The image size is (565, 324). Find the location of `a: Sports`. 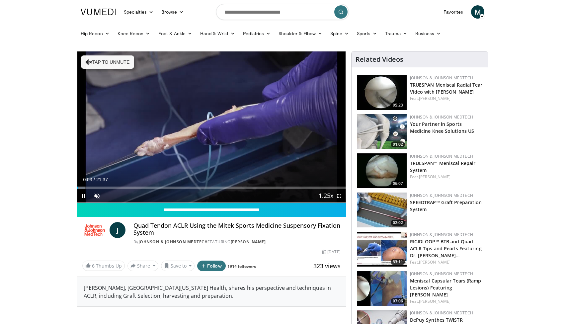

a: Sports is located at coordinates (367, 34).